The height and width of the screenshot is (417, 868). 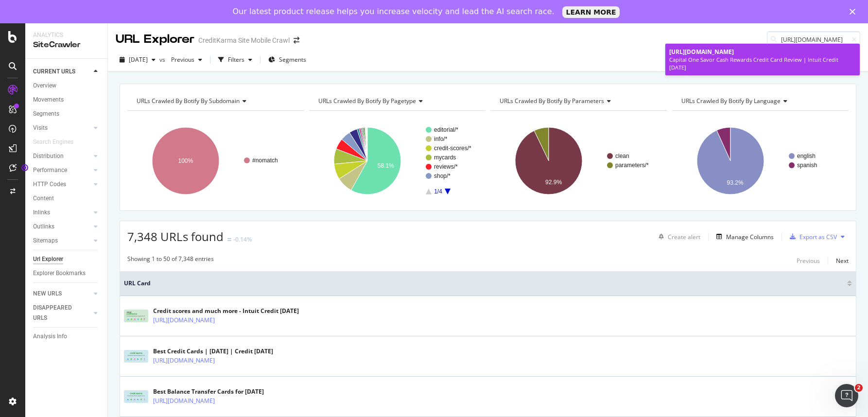 I want to click on a: Outlinks, so click(x=62, y=226).